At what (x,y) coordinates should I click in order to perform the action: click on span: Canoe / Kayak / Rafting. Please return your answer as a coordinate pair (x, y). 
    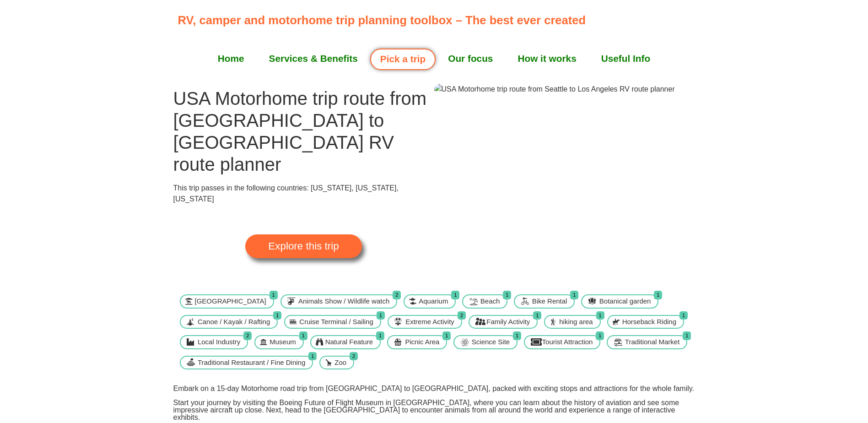
    Looking at the image, I should click on (234, 322).